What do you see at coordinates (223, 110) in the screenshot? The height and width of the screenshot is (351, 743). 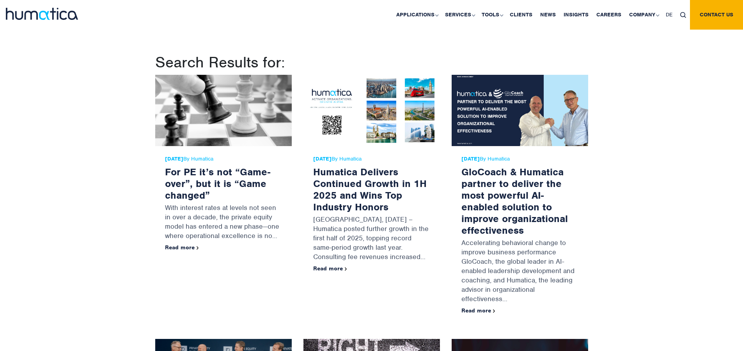 I see `img: For PE it’s not “Game-over”, but it is “Game changed”` at bounding box center [223, 110].